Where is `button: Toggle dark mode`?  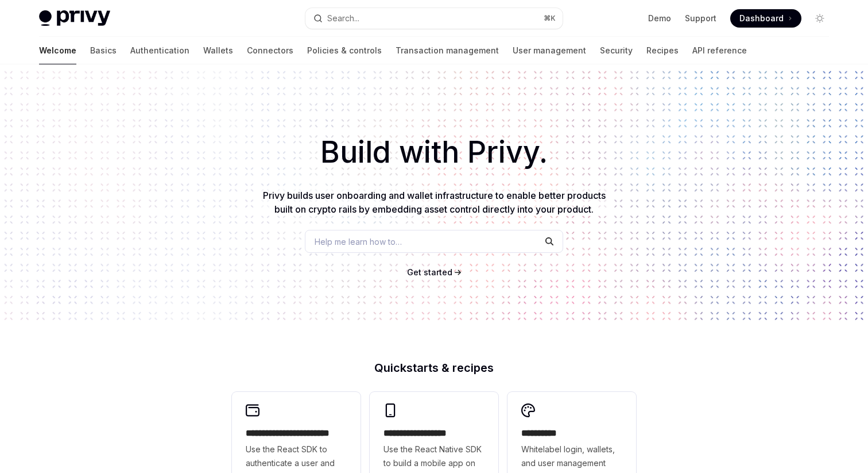
button: Toggle dark mode is located at coordinates (820, 18).